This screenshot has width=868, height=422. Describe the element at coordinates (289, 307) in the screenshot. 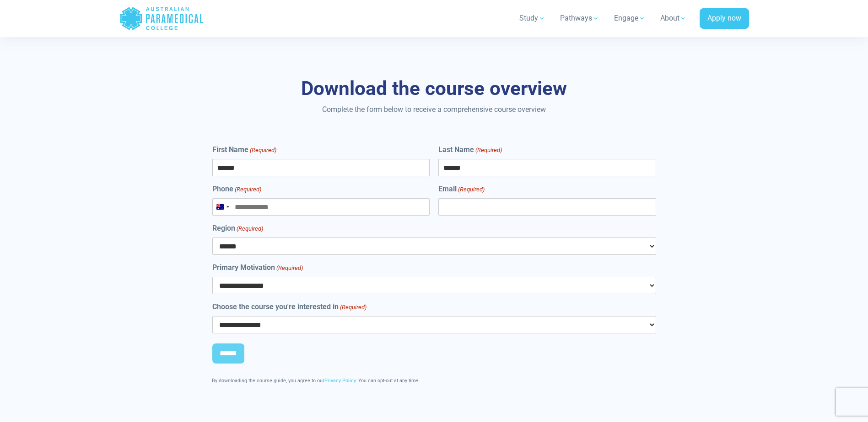

I see `label: Choose the course you're interested in` at that location.